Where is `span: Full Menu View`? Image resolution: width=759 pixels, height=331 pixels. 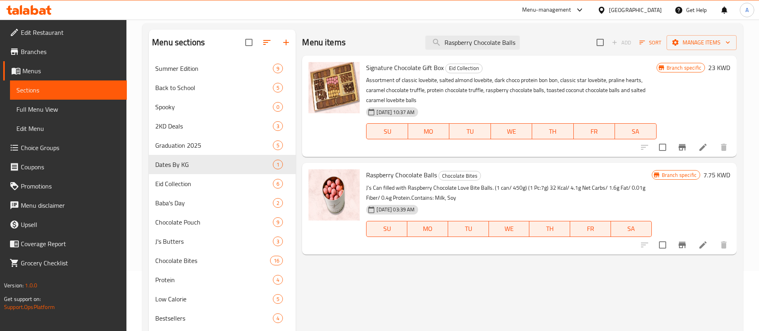
span: Full Menu View is located at coordinates (68, 109).